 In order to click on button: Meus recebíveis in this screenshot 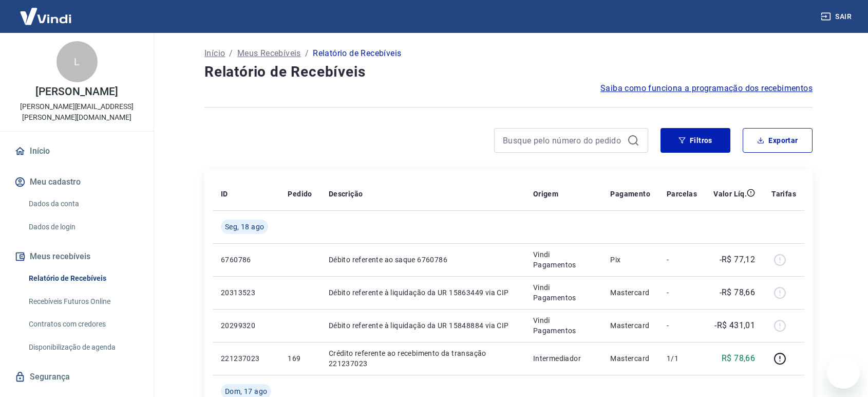, I will do `click(76, 256)`.